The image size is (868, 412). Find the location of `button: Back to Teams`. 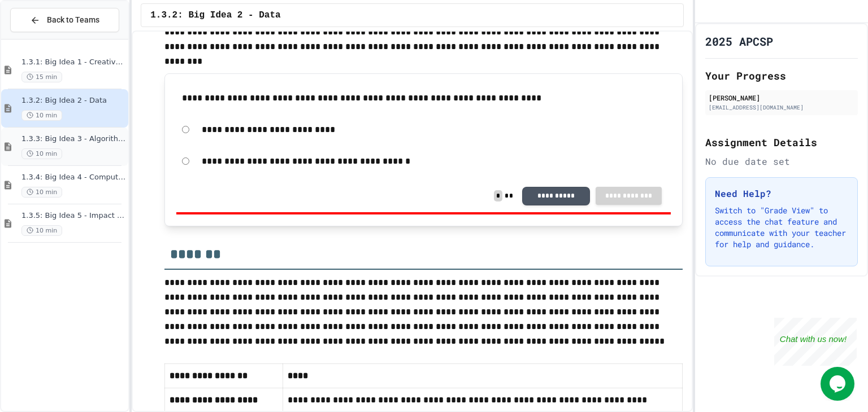

button: Back to Teams is located at coordinates (65, 20).